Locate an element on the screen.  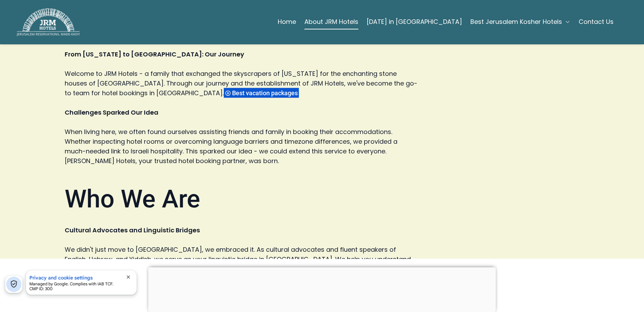
a: About JRM Hotels is located at coordinates (331, 22).